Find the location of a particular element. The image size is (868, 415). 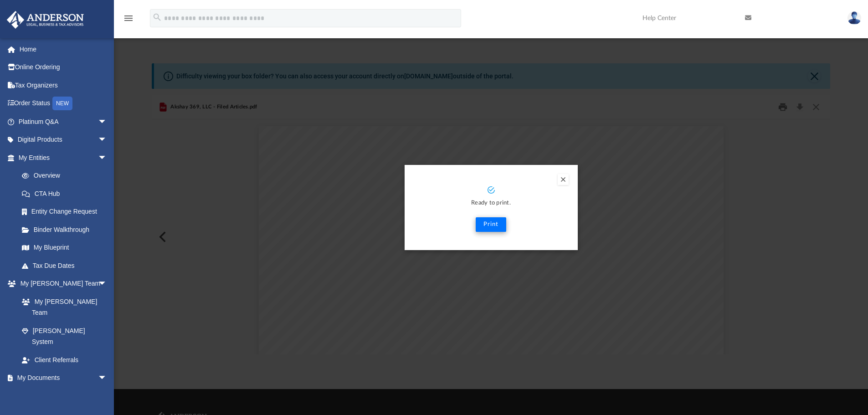

a: Order StatusNEW is located at coordinates (64, 103).